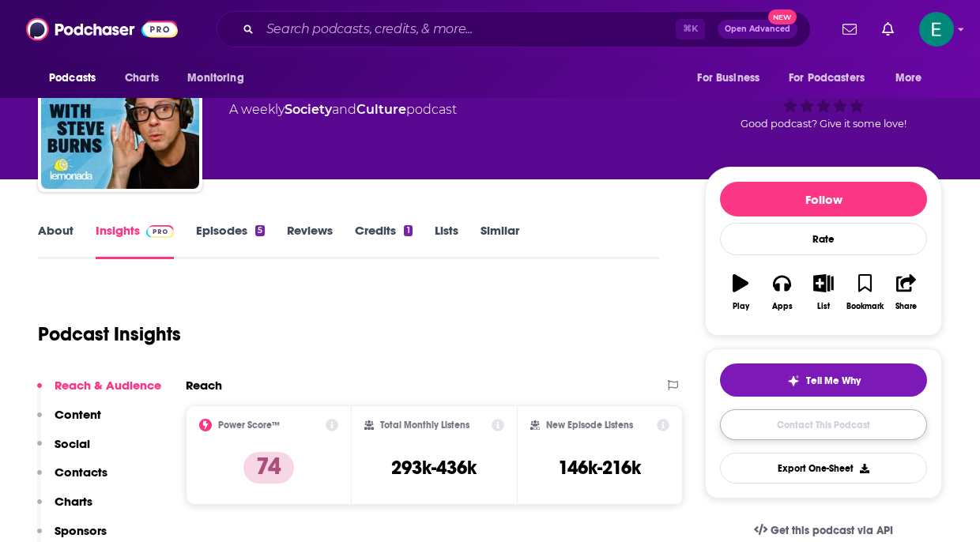 The height and width of the screenshot is (542, 980). I want to click on img: User Profile, so click(936, 30).